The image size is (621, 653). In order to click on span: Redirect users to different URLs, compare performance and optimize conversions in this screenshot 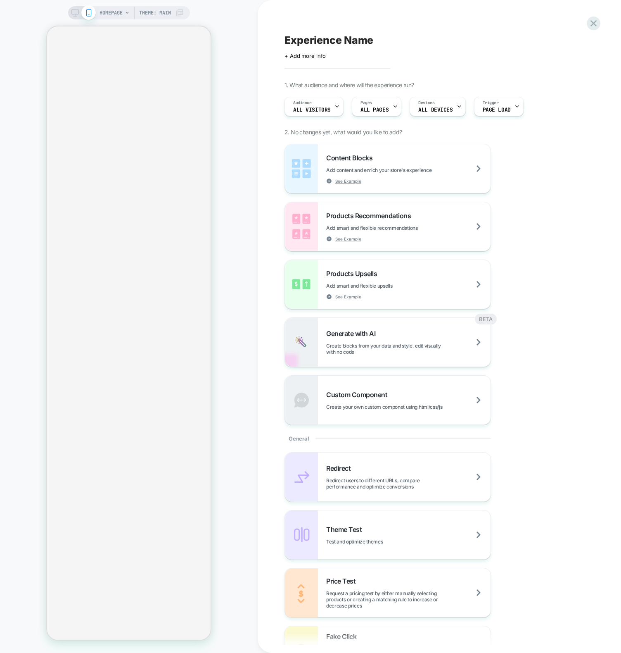, I will do `click(408, 483)`.